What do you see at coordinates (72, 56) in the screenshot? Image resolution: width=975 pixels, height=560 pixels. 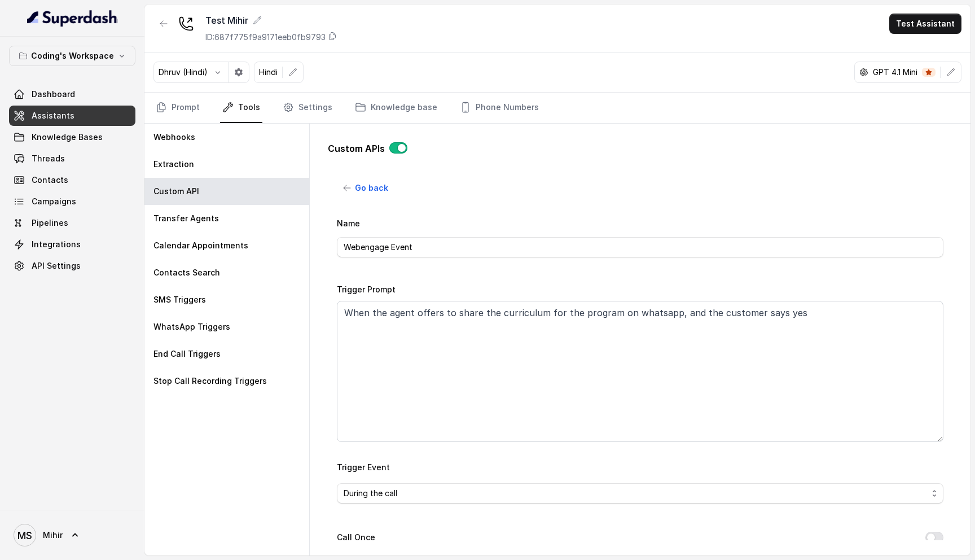 I see `button: Coding's Workspace` at bounding box center [72, 56].